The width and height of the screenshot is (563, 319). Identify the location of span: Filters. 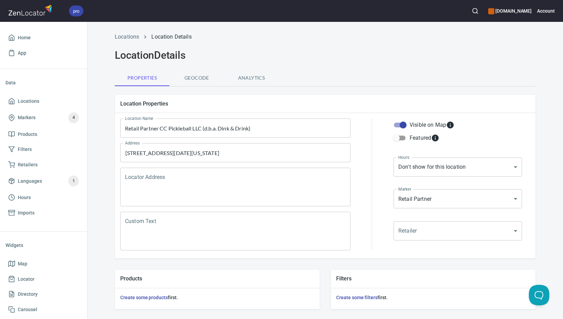
(25, 149).